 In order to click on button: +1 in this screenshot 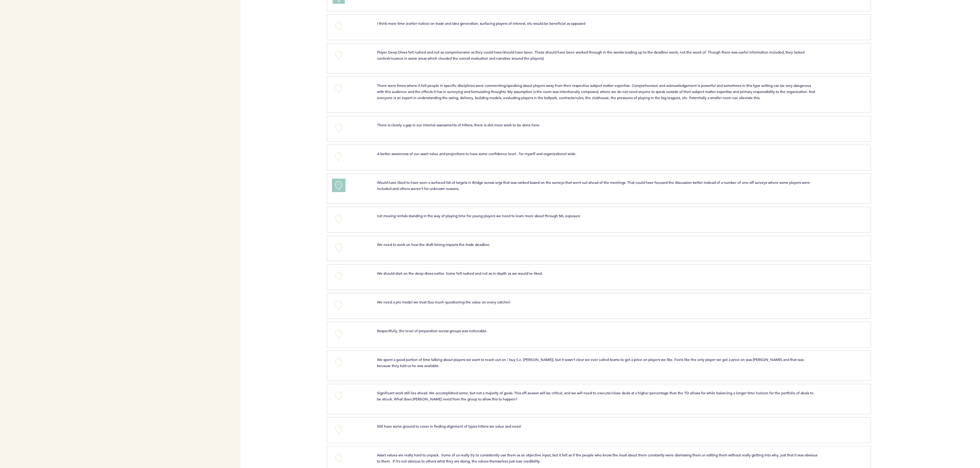, I will do `click(338, 186)`.